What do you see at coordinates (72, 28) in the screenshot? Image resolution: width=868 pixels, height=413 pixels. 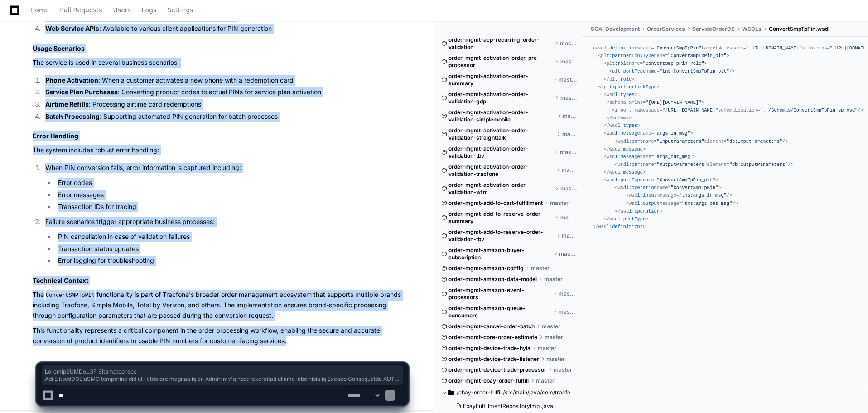 I see `strong: Web Service APIs` at bounding box center [72, 28].